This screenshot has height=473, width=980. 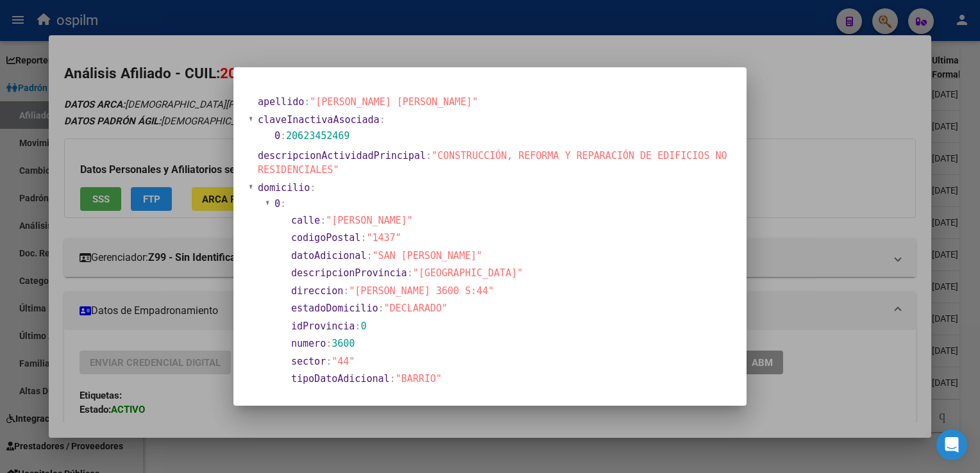 What do you see at coordinates (317, 291) in the screenshot?
I see `span: direccion` at bounding box center [317, 291].